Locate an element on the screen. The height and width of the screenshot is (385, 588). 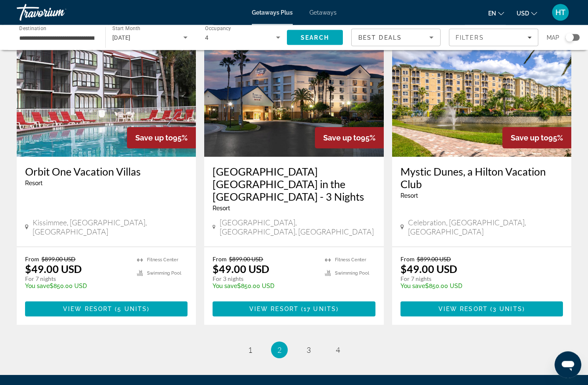
span: Map is located at coordinates (554, 37).